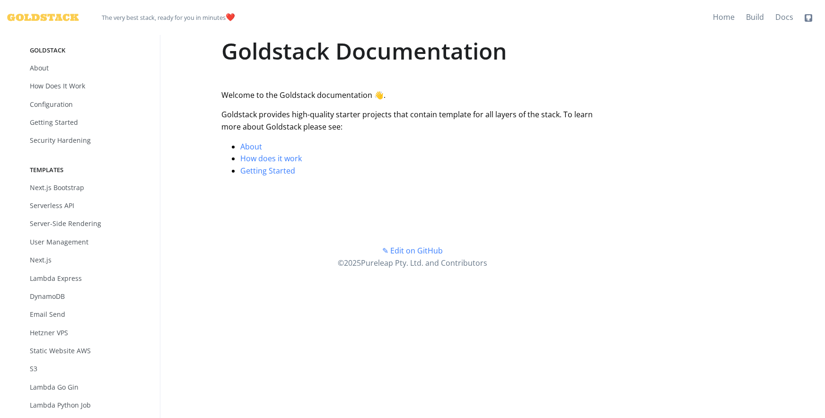  Describe the element at coordinates (89, 206) in the screenshot. I see `a: Serverless API` at that location.